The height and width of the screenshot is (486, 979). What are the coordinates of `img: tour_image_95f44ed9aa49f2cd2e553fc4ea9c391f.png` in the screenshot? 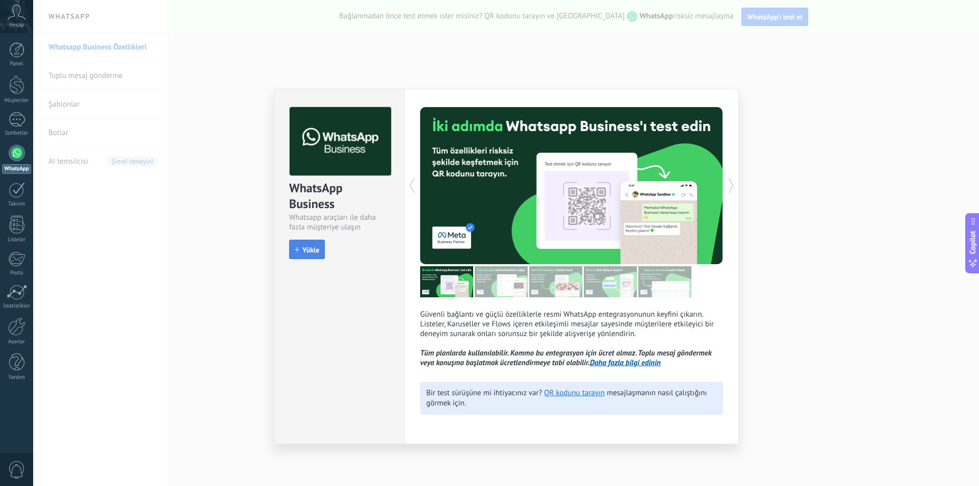 It's located at (611, 282).